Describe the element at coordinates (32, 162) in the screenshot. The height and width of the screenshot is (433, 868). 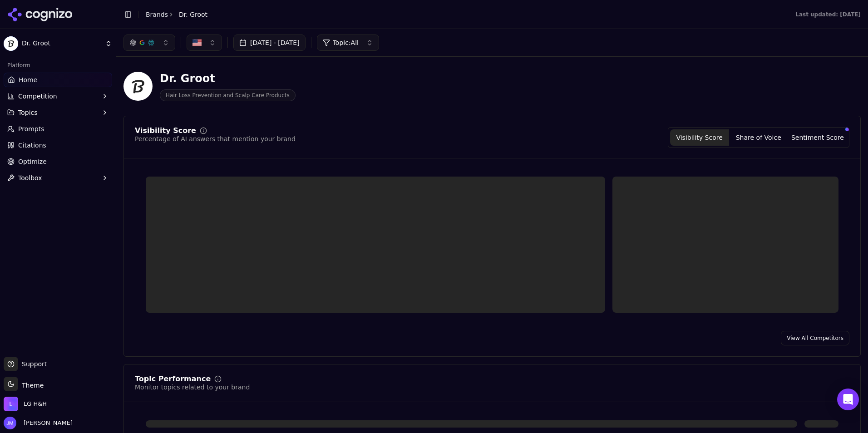
I see `span: Optimize` at that location.